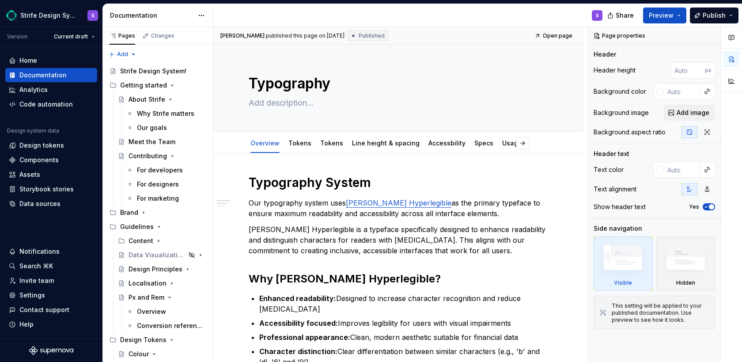 This screenshot has height=362, width=742. What do you see at coordinates (166, 311) in the screenshot?
I see `a: Overview` at bounding box center [166, 311].